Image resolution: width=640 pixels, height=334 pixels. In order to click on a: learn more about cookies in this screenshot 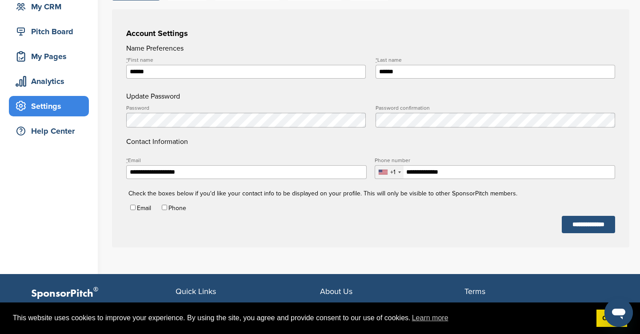, I will do `click(430, 318)`.